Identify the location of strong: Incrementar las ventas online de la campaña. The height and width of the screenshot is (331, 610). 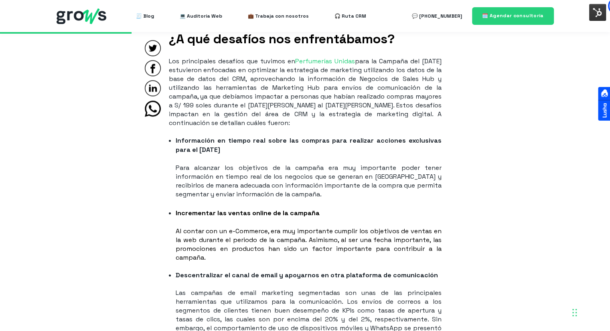
(247, 213).